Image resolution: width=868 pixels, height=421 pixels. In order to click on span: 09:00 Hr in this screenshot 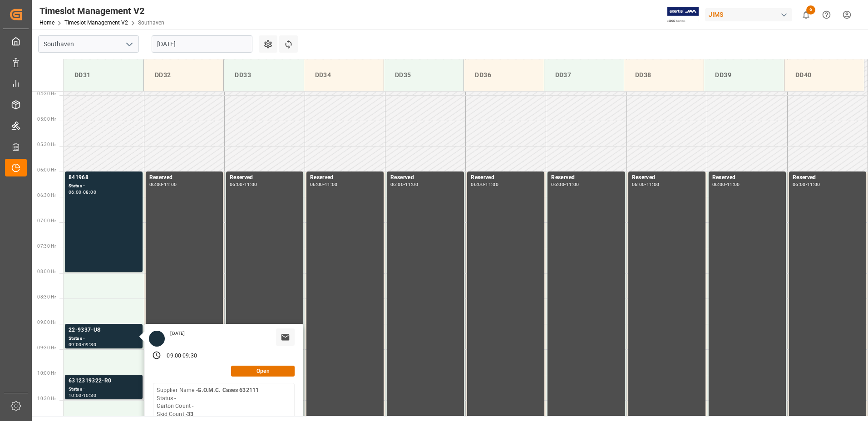, I will do `click(46, 322)`.